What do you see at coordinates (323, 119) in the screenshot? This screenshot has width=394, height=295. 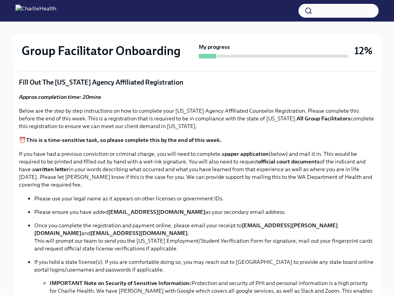 I see `strong: All Group Facilitators` at bounding box center [323, 119].